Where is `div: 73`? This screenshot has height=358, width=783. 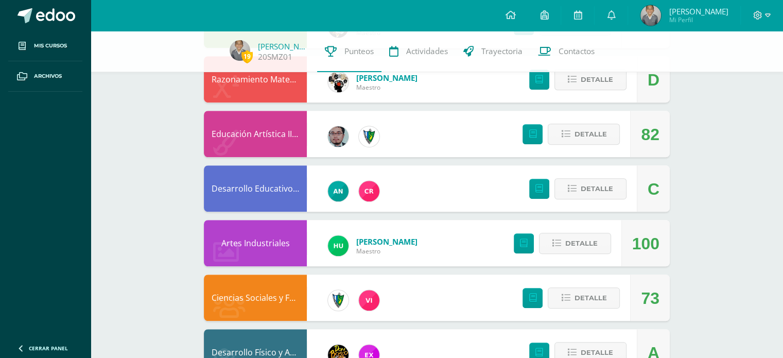
div: 73 is located at coordinates (650, 298).